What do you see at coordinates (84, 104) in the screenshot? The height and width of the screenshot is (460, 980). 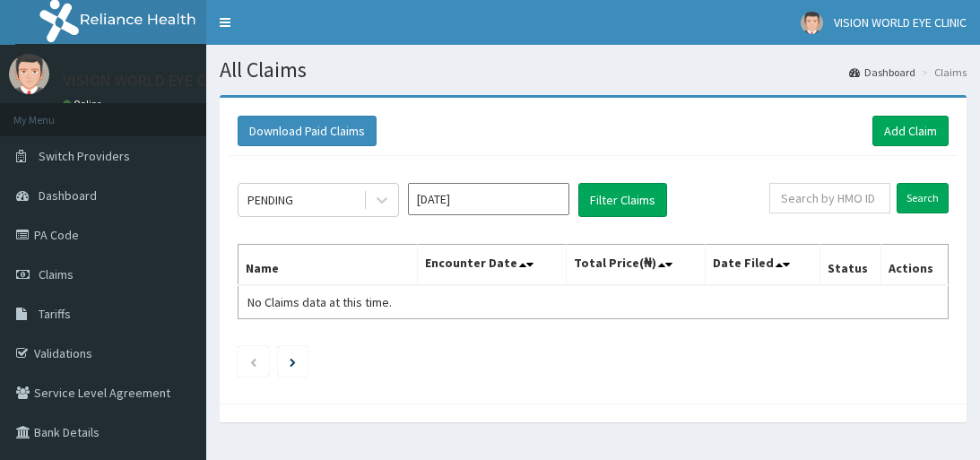 I see `a: Online` at bounding box center [84, 104].